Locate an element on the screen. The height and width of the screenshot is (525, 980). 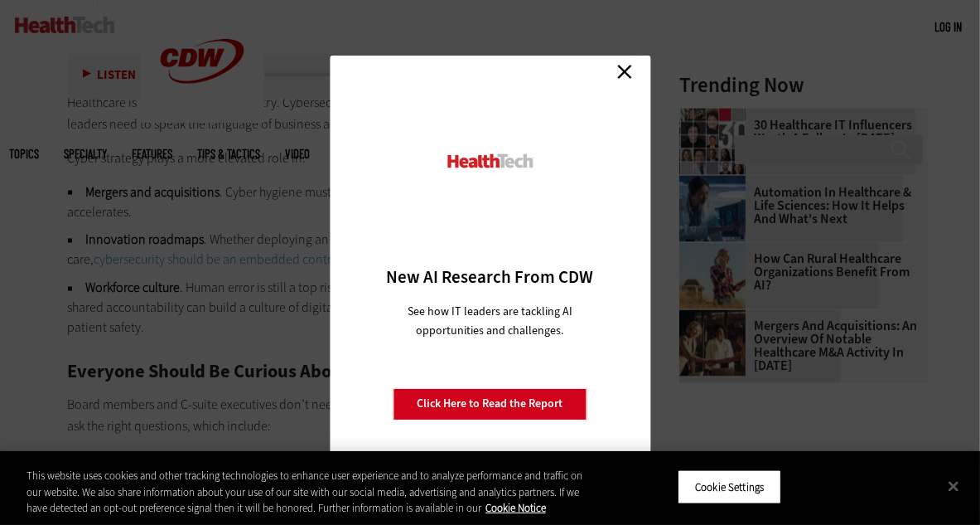
a: Click Here to Read the Report is located at coordinates (490, 404).